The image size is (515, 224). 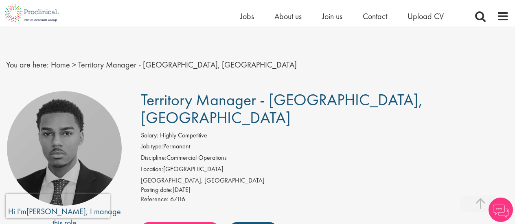 I want to click on span: Jobs, so click(x=247, y=16).